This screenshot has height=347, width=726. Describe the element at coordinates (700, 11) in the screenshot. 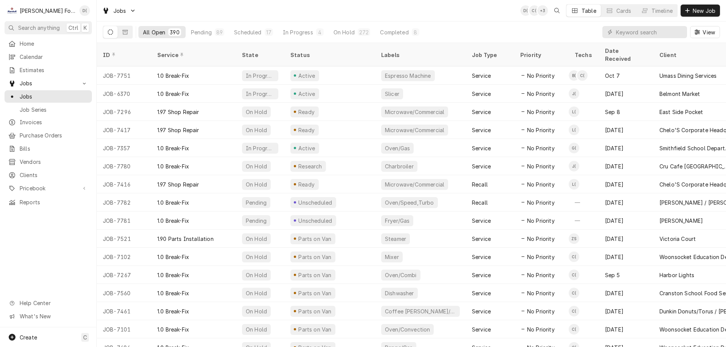

I see `button: New Job` at that location.